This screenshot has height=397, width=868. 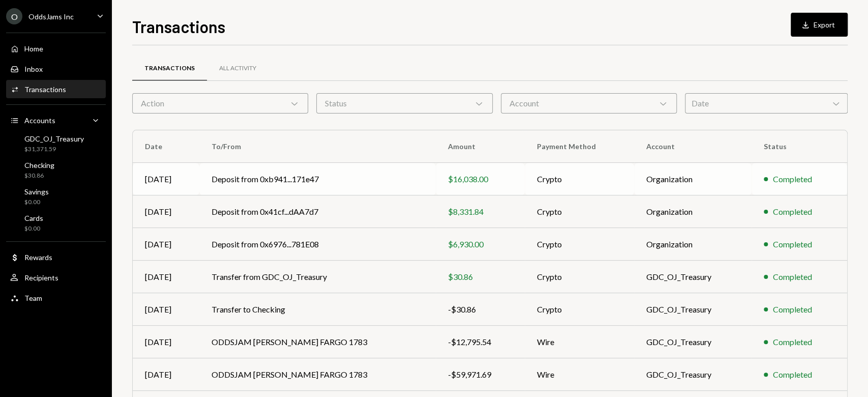 What do you see at coordinates (237, 68) in the screenshot?
I see `a: All Activity` at bounding box center [237, 68].